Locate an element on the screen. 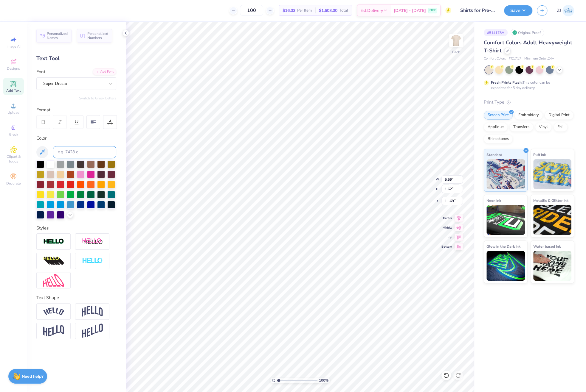  div: Embroidery is located at coordinates (528, 115).